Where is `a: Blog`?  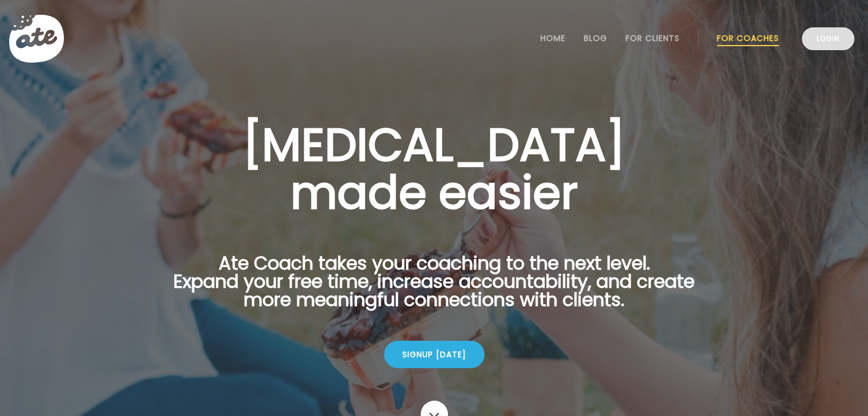
a: Blog is located at coordinates (595, 38).